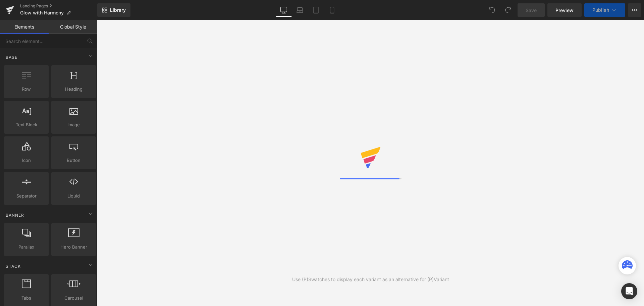  What do you see at coordinates (26, 89) in the screenshot?
I see `span: Row` at bounding box center [26, 89].